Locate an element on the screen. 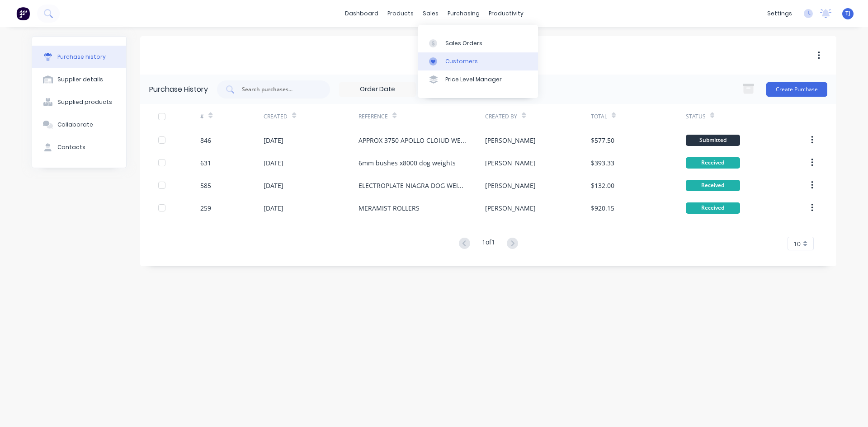 This screenshot has width=868, height=427. div: ELECTROPLATE NIAGRA DOG WEIGHTS is located at coordinates (413, 185).